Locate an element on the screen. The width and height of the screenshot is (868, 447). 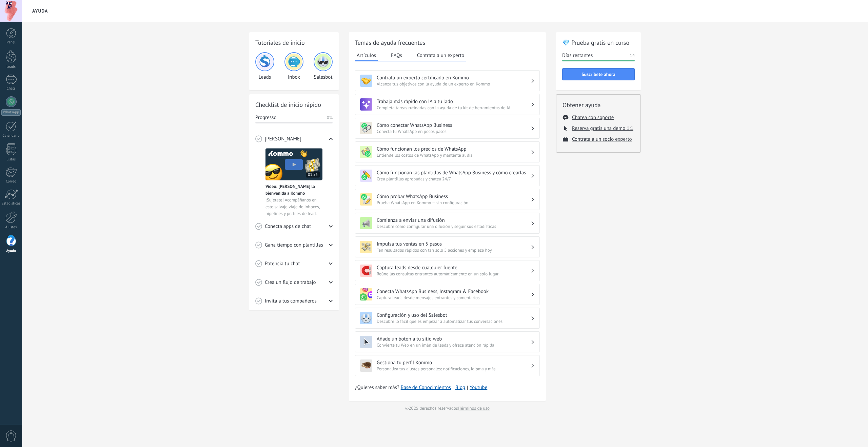
h2: Tutoriales de inicio is located at coordinates (294, 42).